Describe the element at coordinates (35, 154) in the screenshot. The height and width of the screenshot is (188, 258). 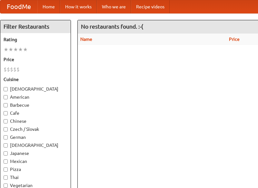
I see `label: Japanese` at that location.